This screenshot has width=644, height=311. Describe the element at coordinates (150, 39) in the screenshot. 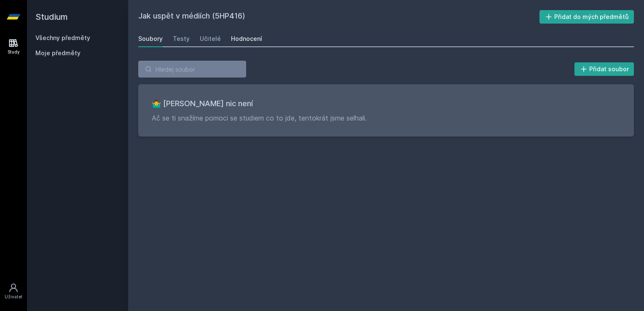

I see `a: Soubory` at that location.